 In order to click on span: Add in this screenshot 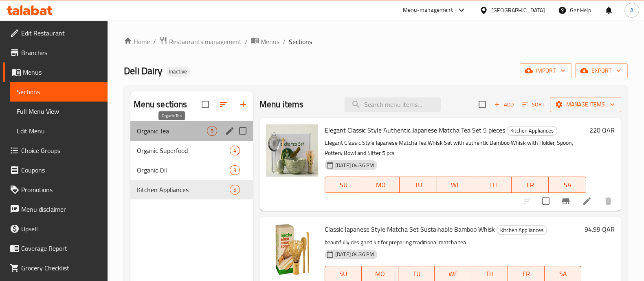, I will do `click(504, 105)`.